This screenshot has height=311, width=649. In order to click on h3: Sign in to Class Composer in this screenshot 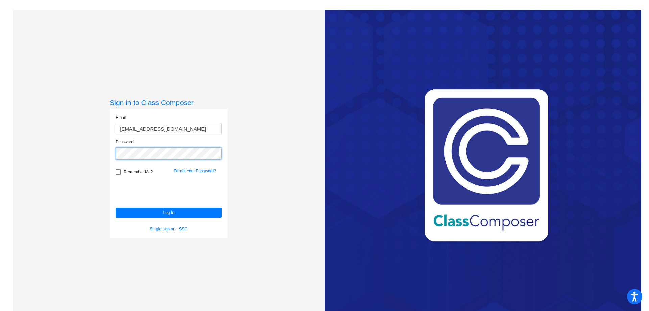, I will do `click(169, 102)`.